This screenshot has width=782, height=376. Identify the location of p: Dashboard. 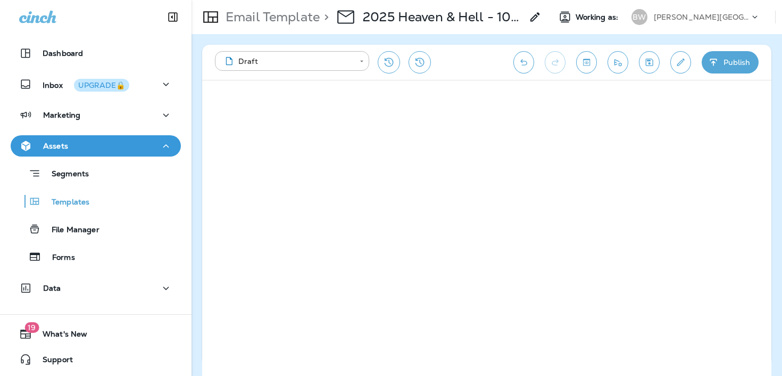
(63, 53).